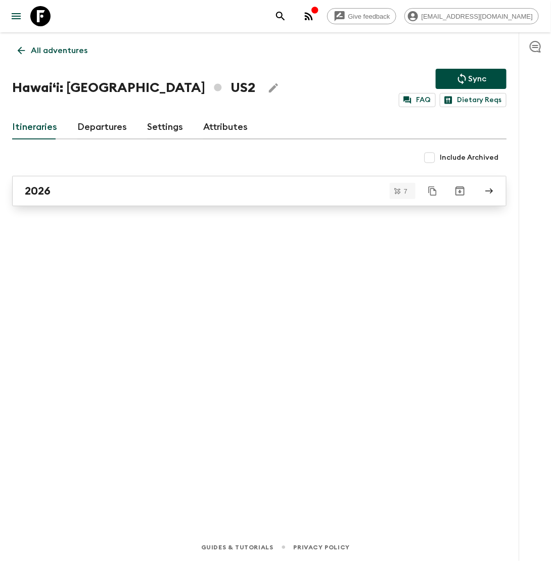 This screenshot has width=551, height=561. What do you see at coordinates (473, 100) in the screenshot?
I see `a: Dietary Reqs` at bounding box center [473, 100].